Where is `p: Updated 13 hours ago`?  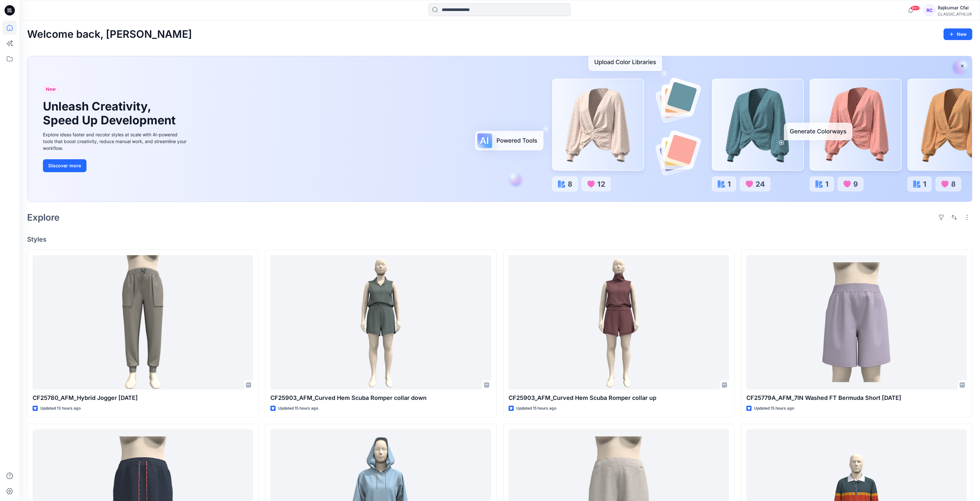
p: Updated 13 hours ago is located at coordinates (61, 408).